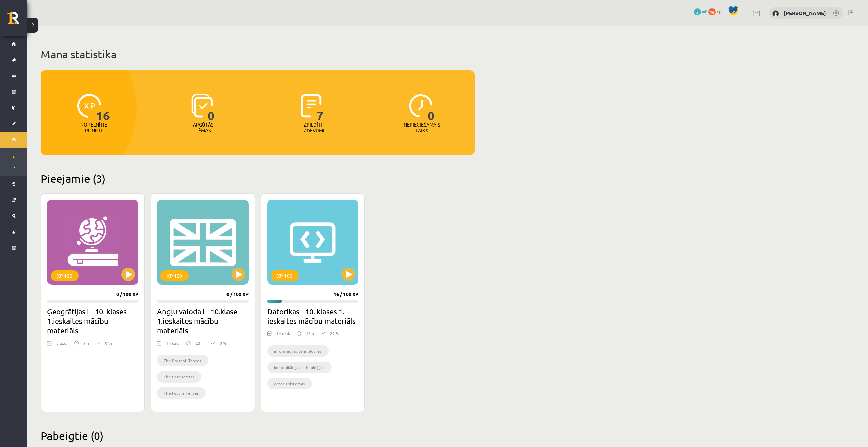 The image size is (868, 447). What do you see at coordinates (313, 316) in the screenshot?
I see `h2: Datorikas - 10. klases 1. ieskaites mācību materiāls` at bounding box center [313, 316].